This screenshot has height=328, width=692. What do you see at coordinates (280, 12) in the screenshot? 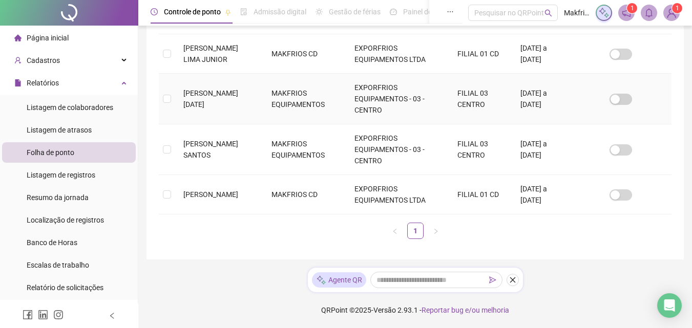
I see `span: Admissão digital` at bounding box center [280, 12].